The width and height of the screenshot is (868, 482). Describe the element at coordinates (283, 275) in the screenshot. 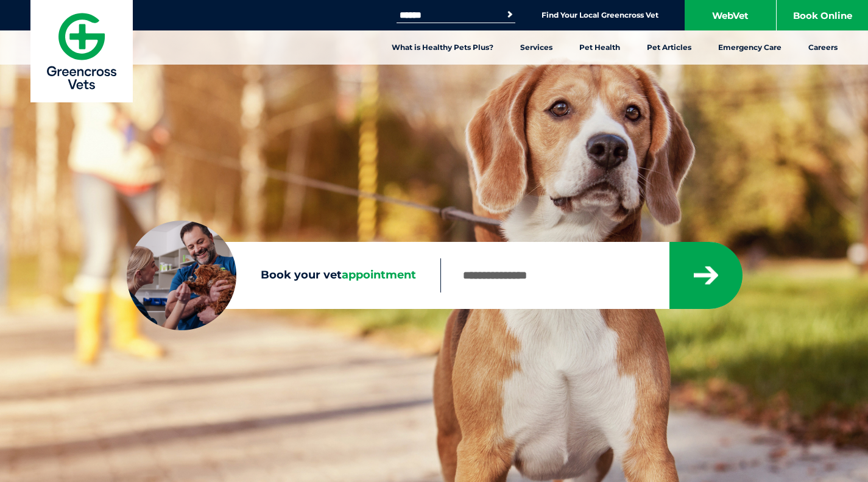

I see `label: Book your vet` at that location.